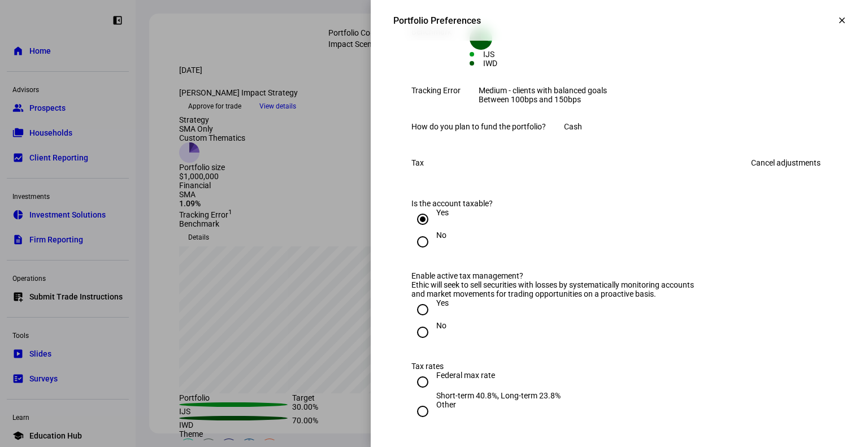 This screenshot has width=868, height=447. Describe the element at coordinates (490, 54) in the screenshot. I see `div: IJS` at that location.